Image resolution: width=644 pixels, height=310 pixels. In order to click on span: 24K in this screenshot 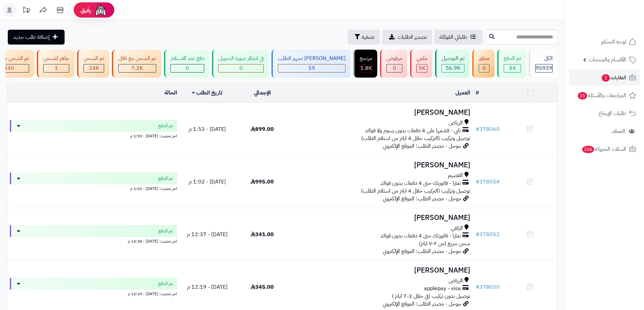, I will do `click(94, 68)`.